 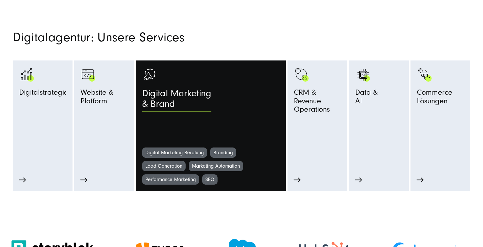 What do you see at coordinates (171, 179) in the screenshot?
I see `a: Performance Marketing` at bounding box center [171, 179].